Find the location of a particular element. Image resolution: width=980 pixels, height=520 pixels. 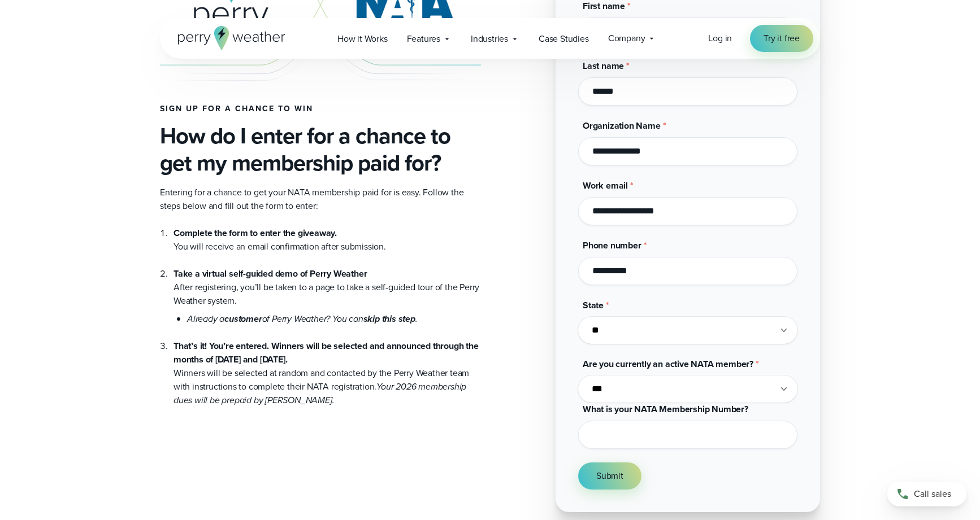

a: How it Works is located at coordinates (362, 38).